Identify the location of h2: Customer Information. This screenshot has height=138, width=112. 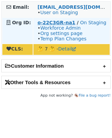
(56, 66).